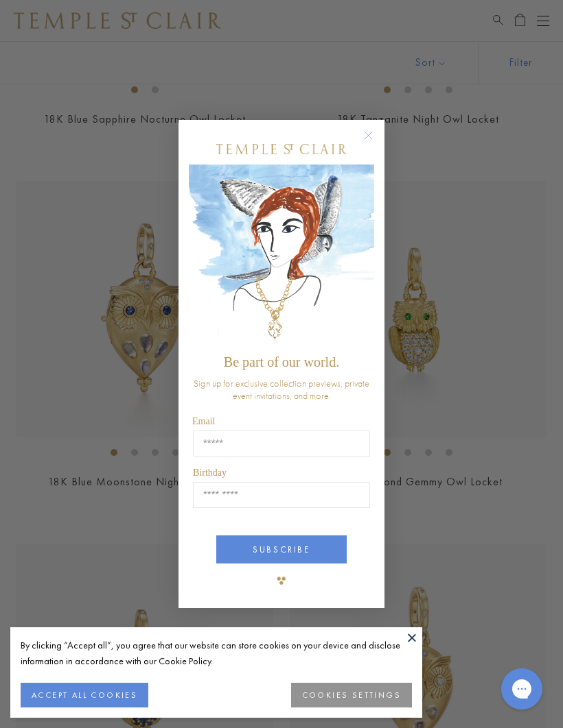 This screenshot has width=563, height=728. What do you see at coordinates (281, 581) in the screenshot?
I see `img: TSC` at bounding box center [281, 581].